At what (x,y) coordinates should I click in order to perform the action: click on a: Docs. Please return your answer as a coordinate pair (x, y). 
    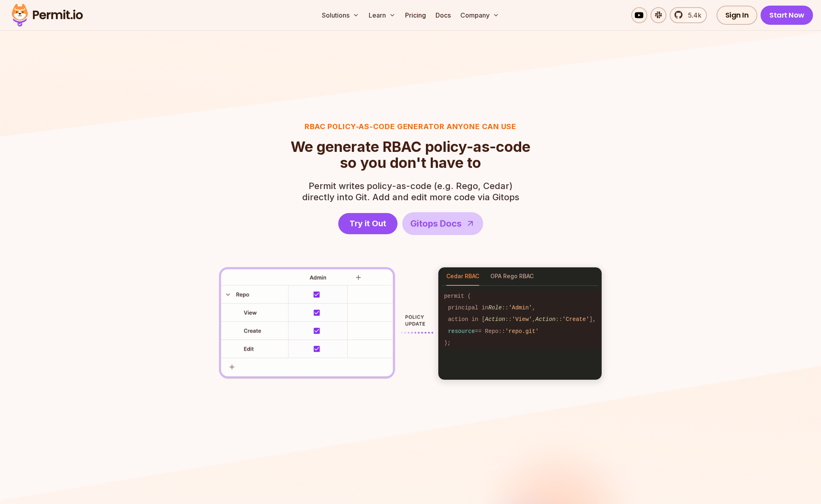
    Looking at the image, I should click on (443, 15).